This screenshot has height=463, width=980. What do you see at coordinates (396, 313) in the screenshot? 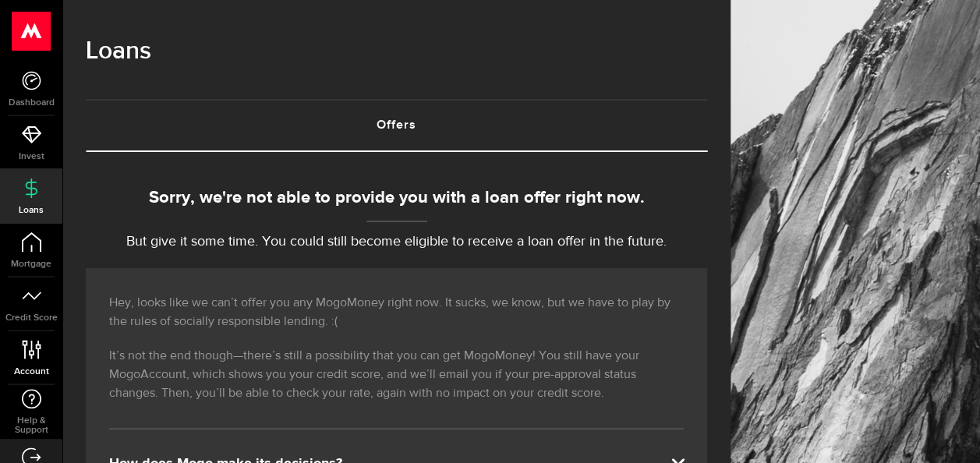
I see `p: Hey, looks like we can’t offer you any MogoMoney right now. It sucks, we know, but we have to pla...` at bounding box center [396, 313].